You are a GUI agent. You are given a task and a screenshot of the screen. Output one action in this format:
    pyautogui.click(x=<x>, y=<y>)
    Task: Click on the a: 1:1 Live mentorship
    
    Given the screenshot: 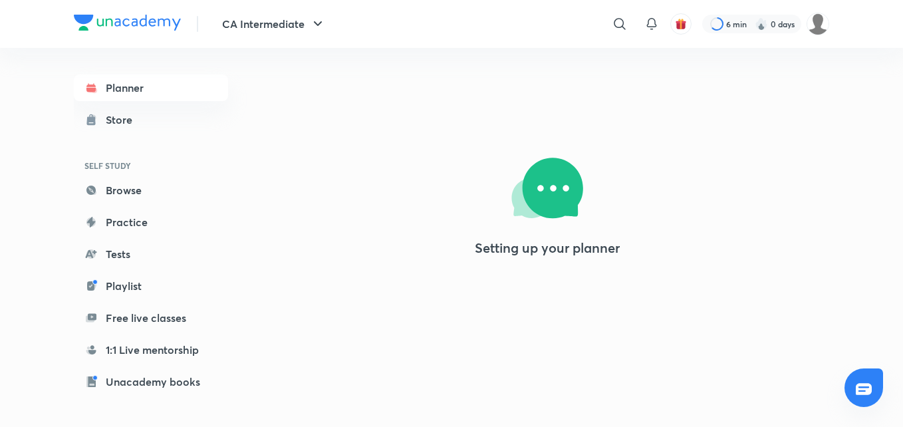 What is the action you would take?
    pyautogui.click(x=151, y=350)
    